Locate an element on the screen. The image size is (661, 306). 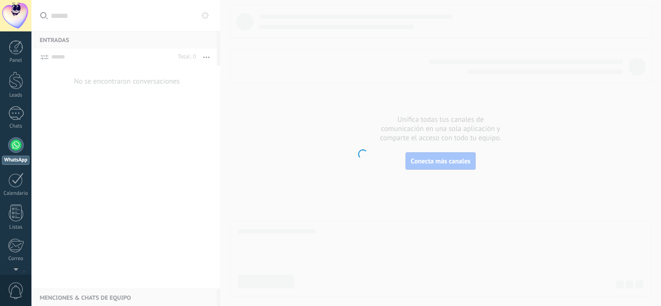
div: Chats is located at coordinates (16, 126).